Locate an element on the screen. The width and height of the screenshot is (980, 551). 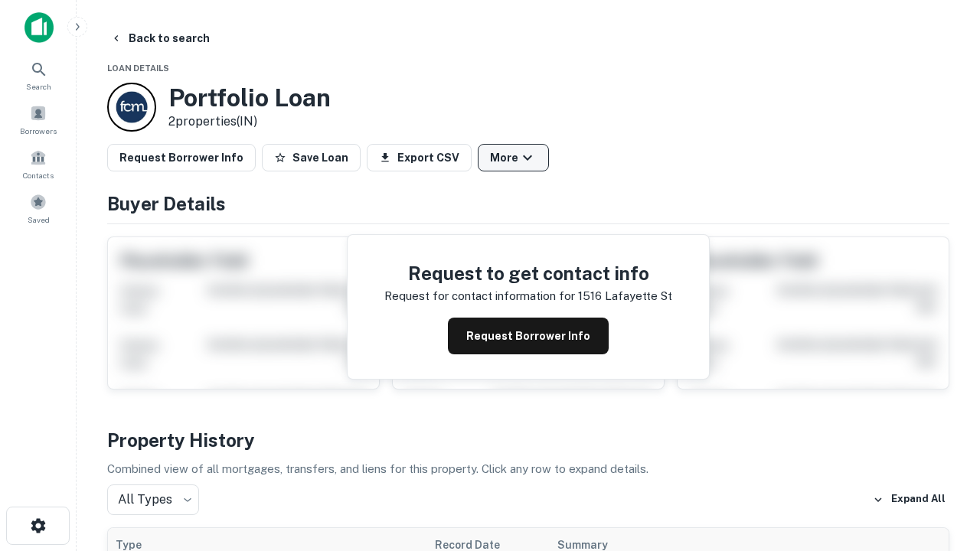
h3: Portfolio Loan is located at coordinates (249, 98).